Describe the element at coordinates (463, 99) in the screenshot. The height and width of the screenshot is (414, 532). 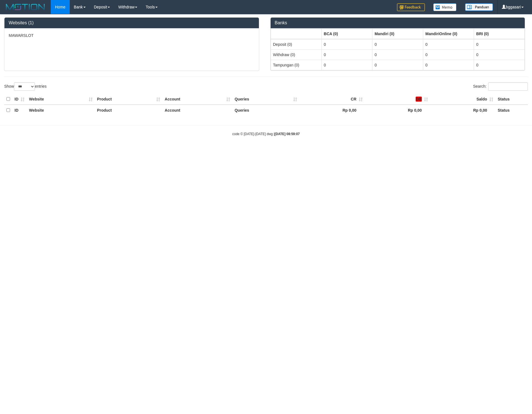
I see `th: Saldo` at that location.